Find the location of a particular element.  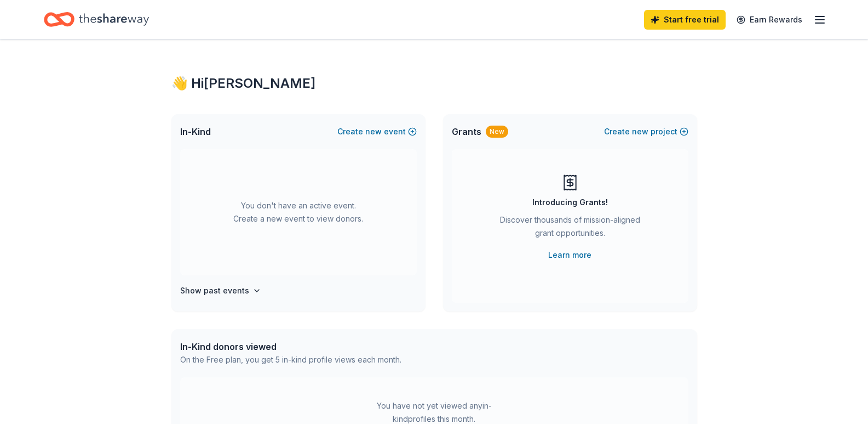

button: Createnewevent is located at coordinates (377, 131).